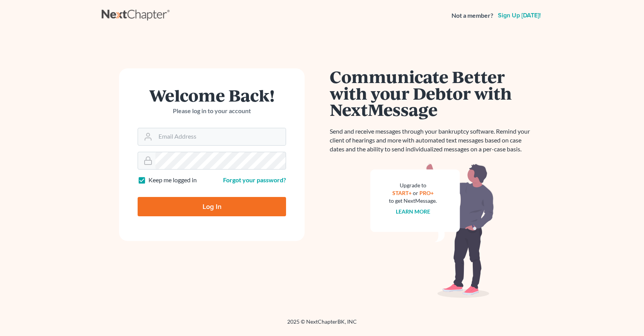  Describe the element at coordinates (402, 193) in the screenshot. I see `a: START+` at that location.